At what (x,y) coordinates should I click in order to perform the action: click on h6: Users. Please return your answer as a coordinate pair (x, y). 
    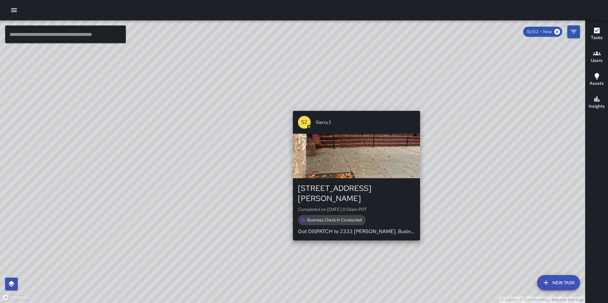
    Looking at the image, I should click on (596, 61).